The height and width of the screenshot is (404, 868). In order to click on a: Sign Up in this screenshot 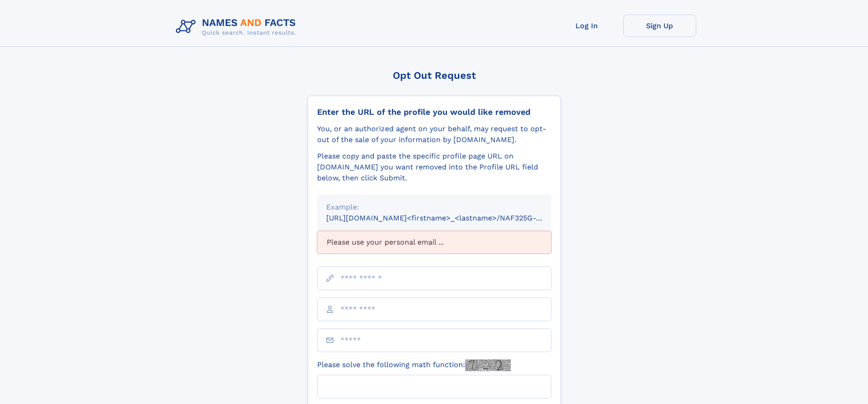, I will do `click(659, 26)`.